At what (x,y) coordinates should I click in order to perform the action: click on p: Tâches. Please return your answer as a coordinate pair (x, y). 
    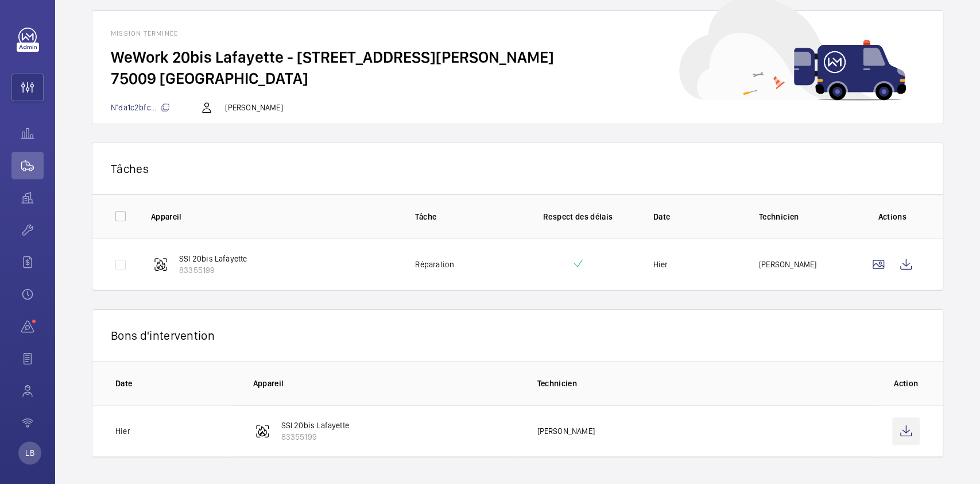
    Looking at the image, I should click on (517, 168).